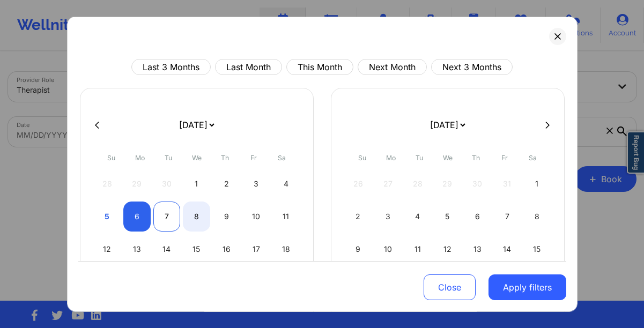 This screenshot has height=328, width=644. I want to click on button: Close, so click(449, 288).